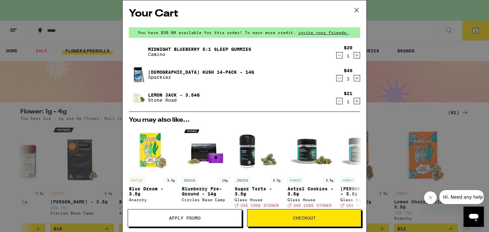 Image resolution: width=489 pixels, height=232 pixels. What do you see at coordinates (348, 94) in the screenshot?
I see `div: $21` at bounding box center [348, 94].